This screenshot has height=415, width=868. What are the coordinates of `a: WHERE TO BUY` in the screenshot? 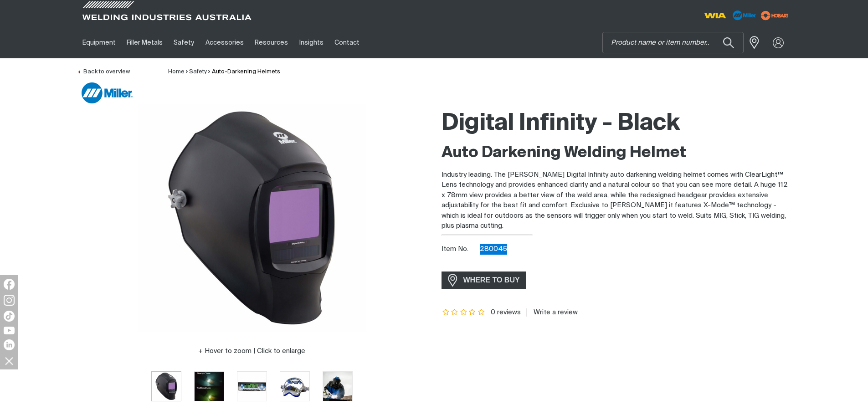 It's located at (484, 280).